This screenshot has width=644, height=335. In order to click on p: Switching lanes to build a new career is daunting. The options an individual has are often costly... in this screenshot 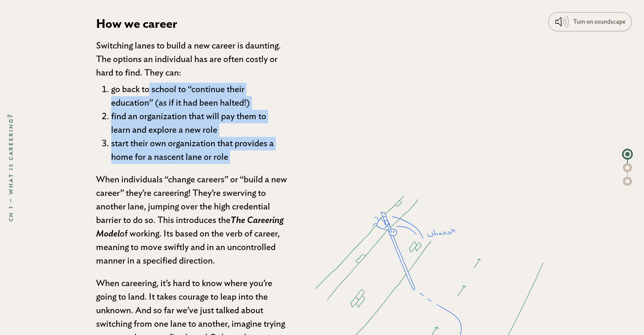, I will do `click(191, 59)`.